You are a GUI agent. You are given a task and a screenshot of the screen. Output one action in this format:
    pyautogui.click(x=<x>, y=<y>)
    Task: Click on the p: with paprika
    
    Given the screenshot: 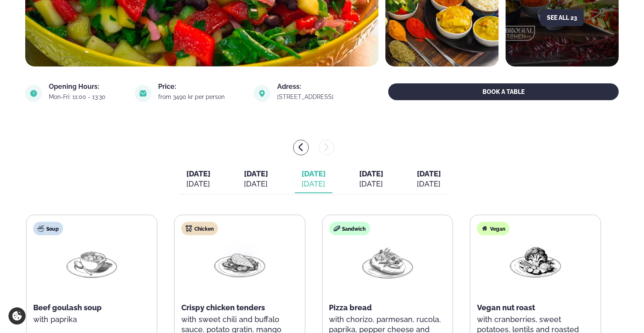 What is the action you would take?
    pyautogui.click(x=92, y=320)
    